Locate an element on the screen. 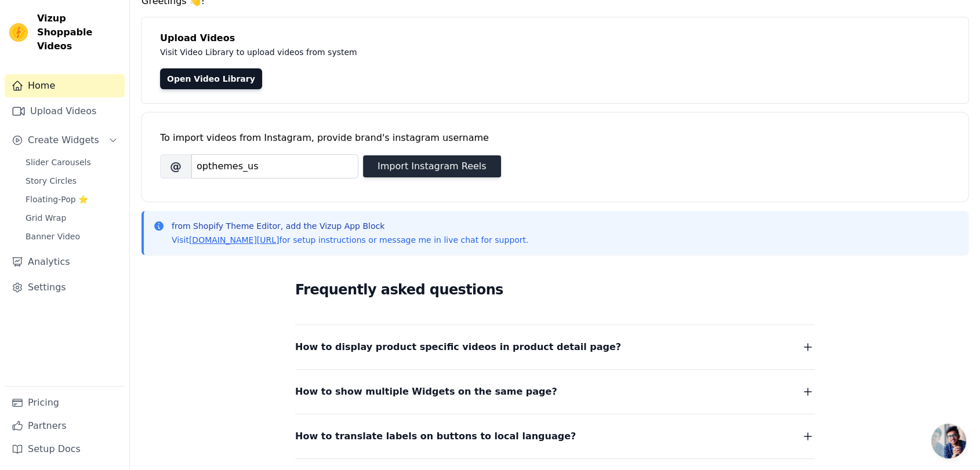 The image size is (980, 470). p: Visit Video Library to upload videos from system is located at coordinates (420, 52).